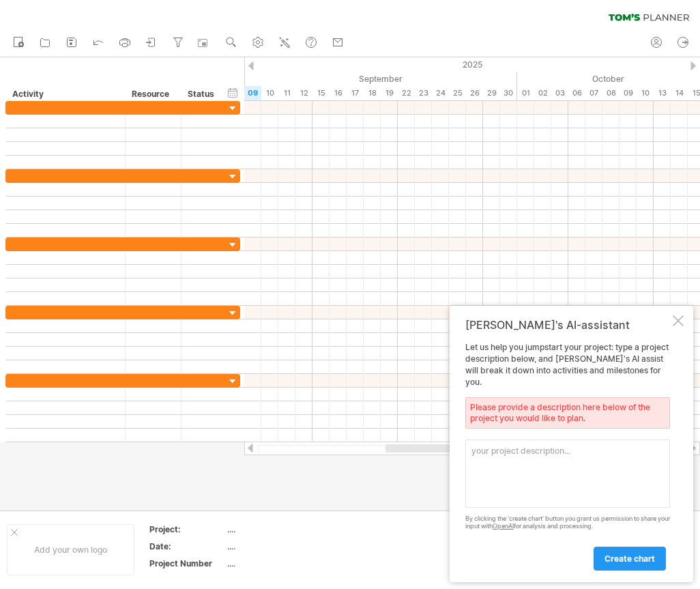  What do you see at coordinates (303, 92) in the screenshot?
I see `div: Friday, 12 September 2025` at bounding box center [303, 92].